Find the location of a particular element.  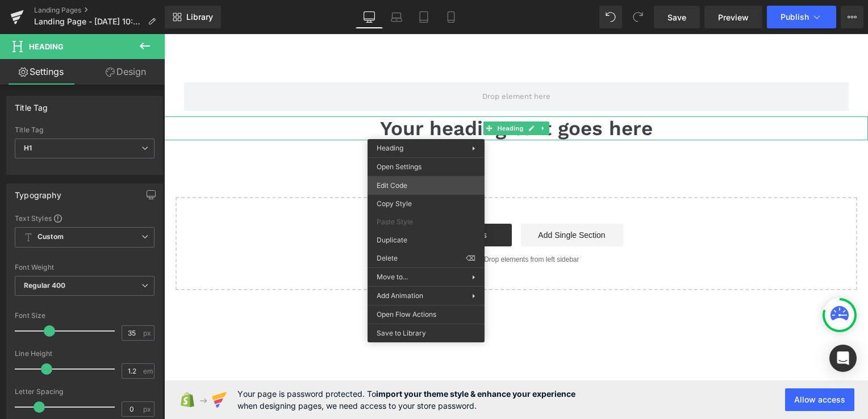

a: Explore Blocks is located at coordinates (297, 201).